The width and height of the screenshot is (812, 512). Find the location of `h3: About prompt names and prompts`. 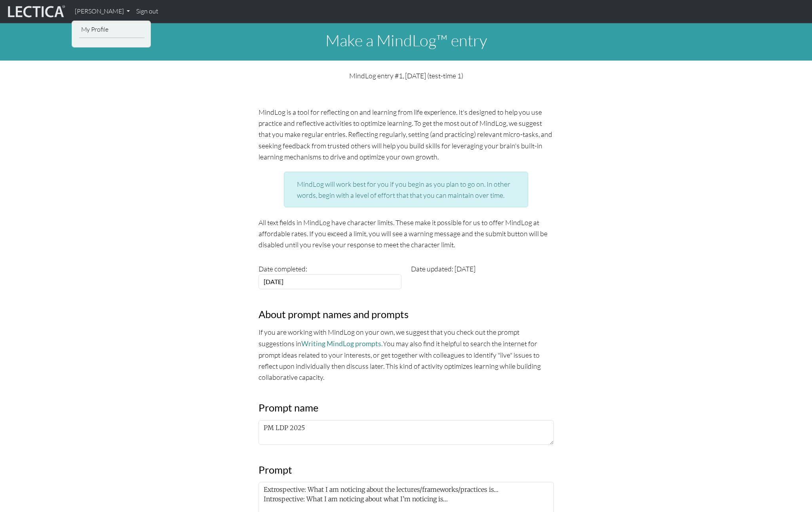

h3: About prompt names and prompts is located at coordinates (406, 314).